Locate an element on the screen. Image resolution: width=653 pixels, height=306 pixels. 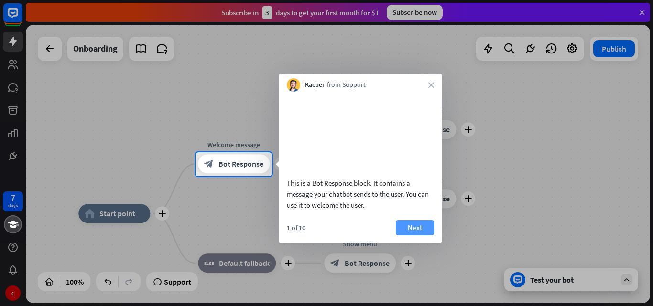
div: 1 of 10 is located at coordinates (296, 228).